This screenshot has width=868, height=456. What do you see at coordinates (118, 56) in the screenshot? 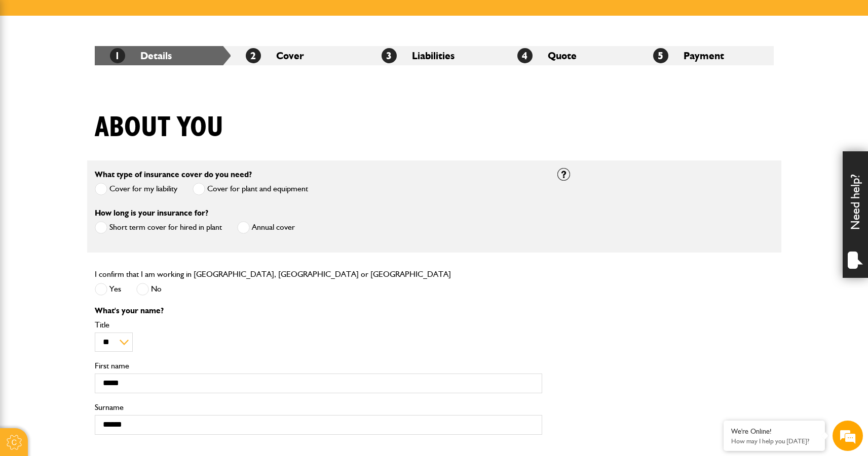
I see `span: 1` at bounding box center [118, 56].